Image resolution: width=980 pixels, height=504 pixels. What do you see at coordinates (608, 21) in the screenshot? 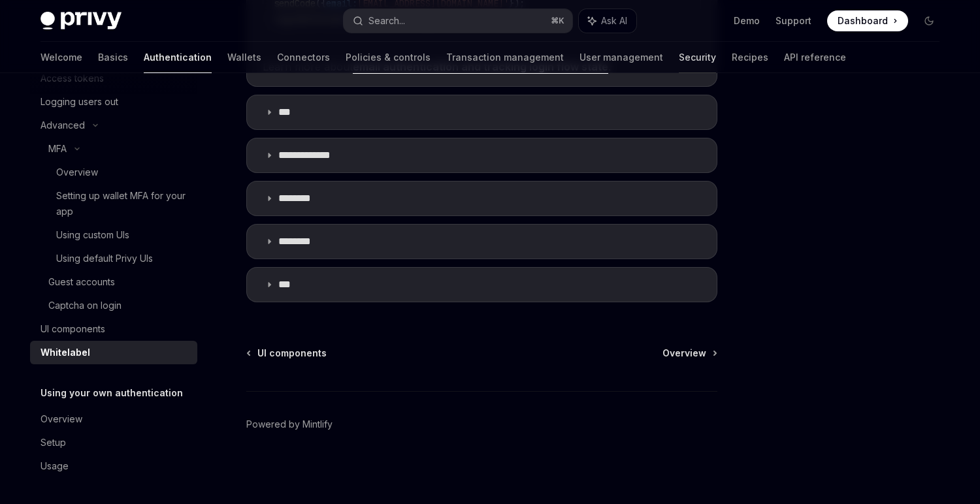
I see `button: Ask AI` at bounding box center [608, 21].